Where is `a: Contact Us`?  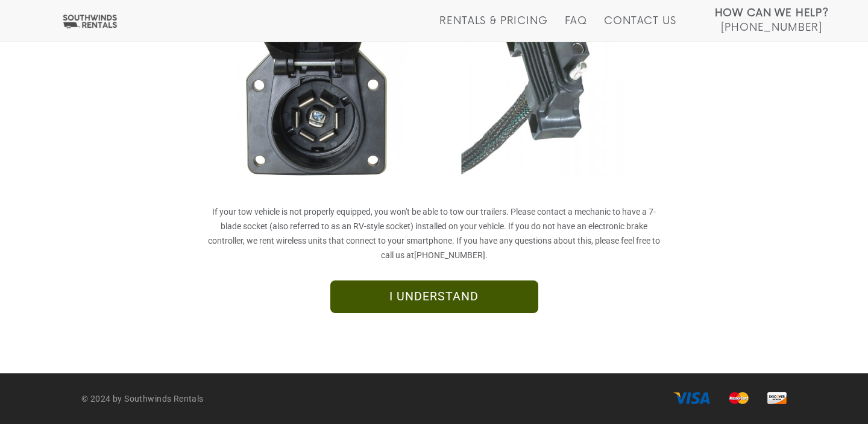 a: Contact Us is located at coordinates (639, 28).